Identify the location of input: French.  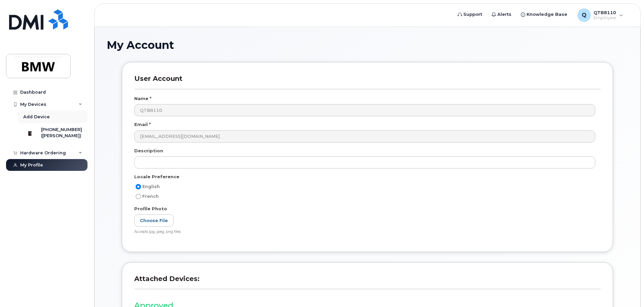
(138, 196).